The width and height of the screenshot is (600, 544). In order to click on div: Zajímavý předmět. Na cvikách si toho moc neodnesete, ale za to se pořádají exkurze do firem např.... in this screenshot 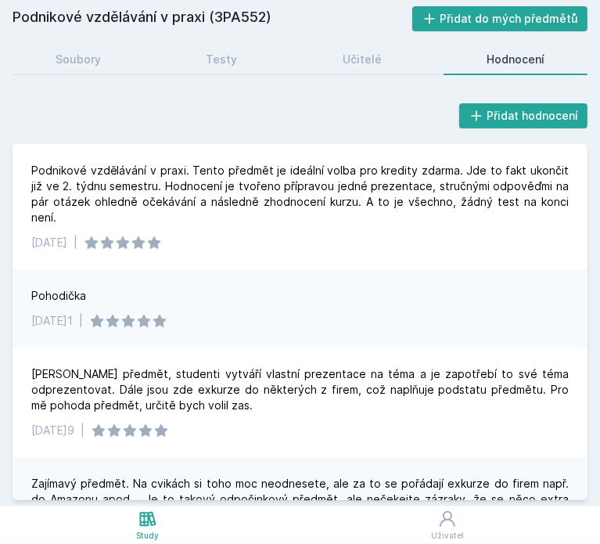, I will do `click(300, 507)`.